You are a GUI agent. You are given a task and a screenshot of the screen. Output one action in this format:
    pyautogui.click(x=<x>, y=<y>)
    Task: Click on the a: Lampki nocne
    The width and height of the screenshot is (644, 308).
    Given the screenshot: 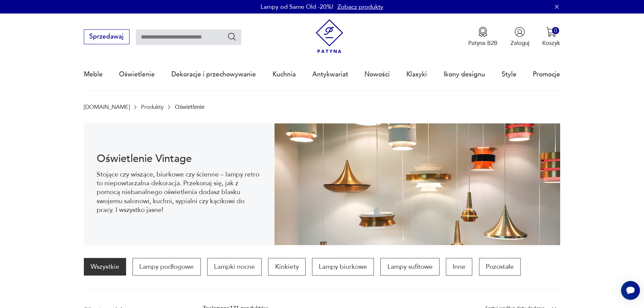 What is the action you would take?
    pyautogui.click(x=234, y=267)
    